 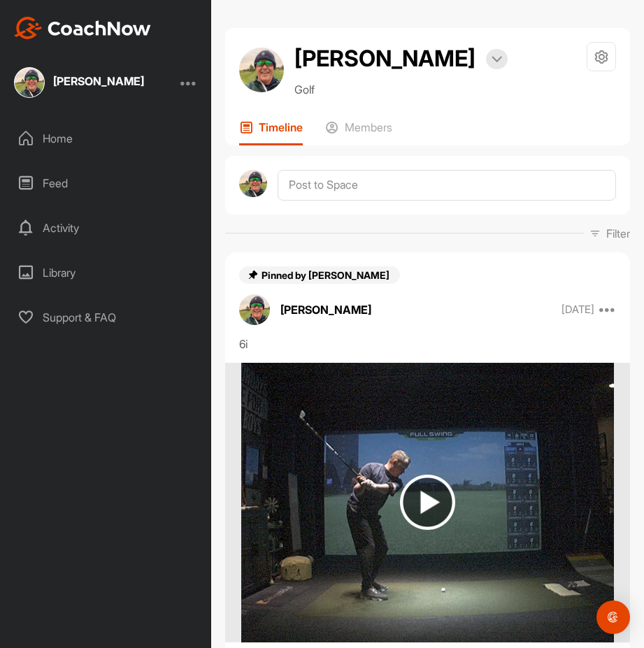 What do you see at coordinates (496, 59) in the screenshot?
I see `img: arrow-down` at bounding box center [496, 59].